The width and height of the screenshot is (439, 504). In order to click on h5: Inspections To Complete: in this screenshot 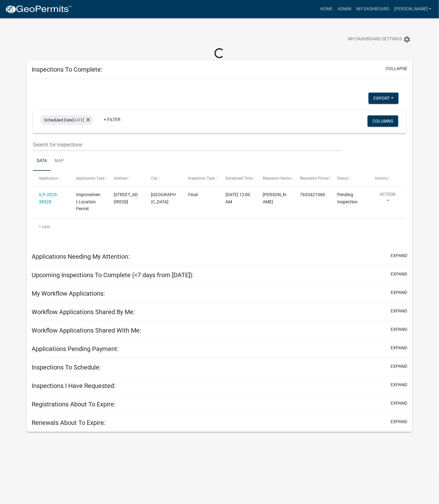, I will do `click(67, 69)`.